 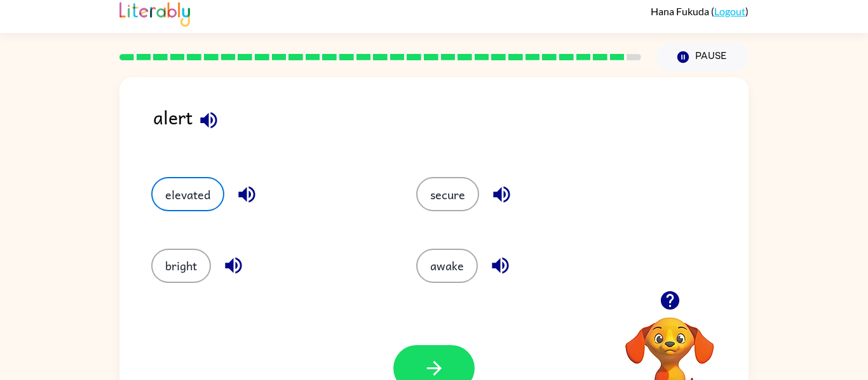 What do you see at coordinates (450, 127) in the screenshot?
I see `div: alert` at bounding box center [450, 127].